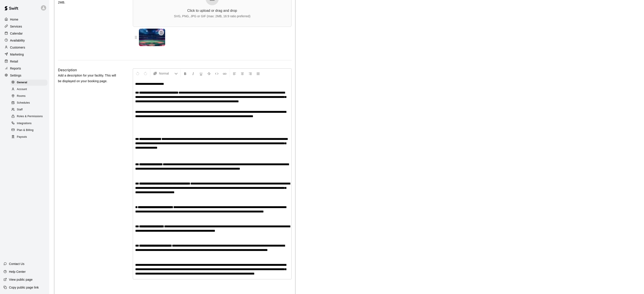 Image resolution: width=644 pixels, height=294 pixels. I want to click on div: Account, so click(29, 89).